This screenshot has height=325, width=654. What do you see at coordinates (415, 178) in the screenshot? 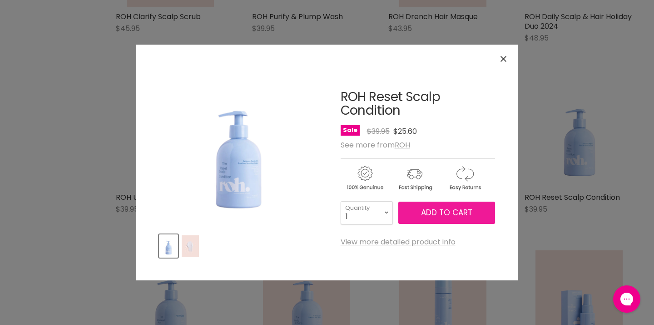
I see `img: shipping.gif` at bounding box center [415, 178].